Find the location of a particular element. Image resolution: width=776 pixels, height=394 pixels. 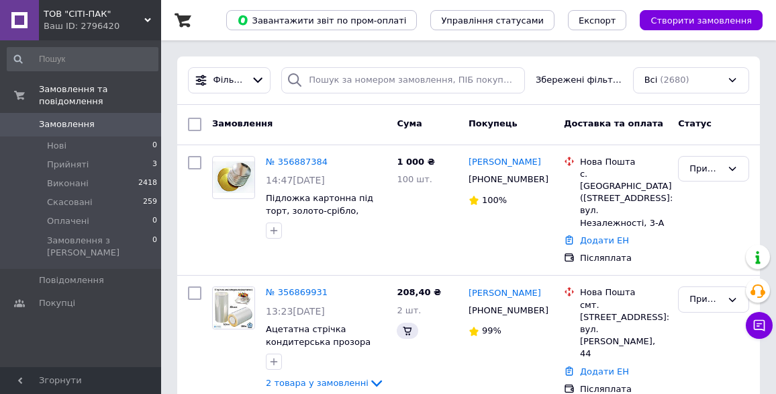

span: 99% is located at coordinates (492, 330).